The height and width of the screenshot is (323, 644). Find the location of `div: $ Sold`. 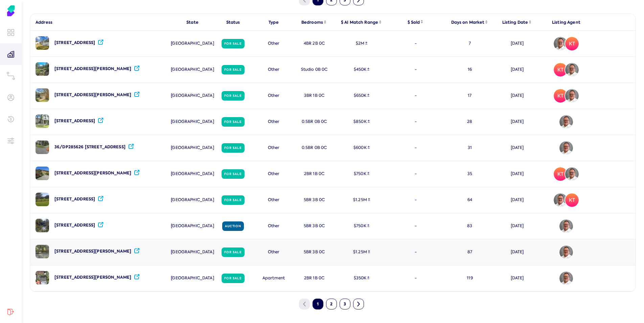

div: $ Sold is located at coordinates (416, 22).